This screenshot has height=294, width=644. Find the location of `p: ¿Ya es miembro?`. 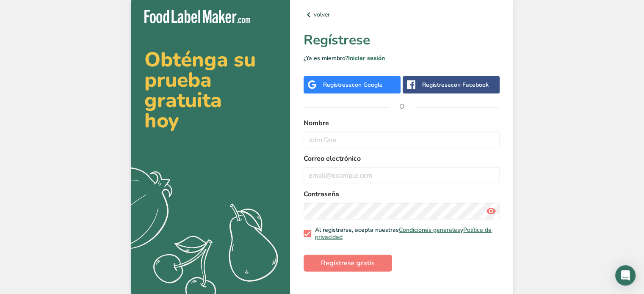

p: ¿Ya es miembro? is located at coordinates (401, 58).